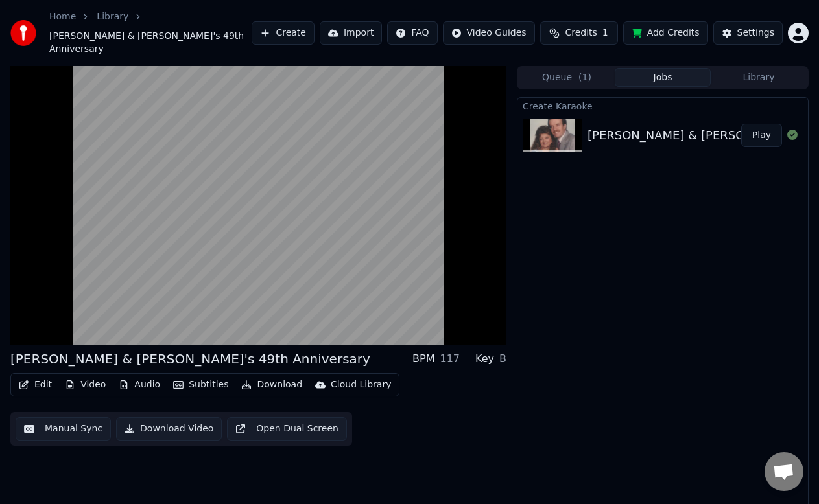 This screenshot has width=819, height=504. Describe the element at coordinates (351, 33) in the screenshot. I see `button: Import` at that location.